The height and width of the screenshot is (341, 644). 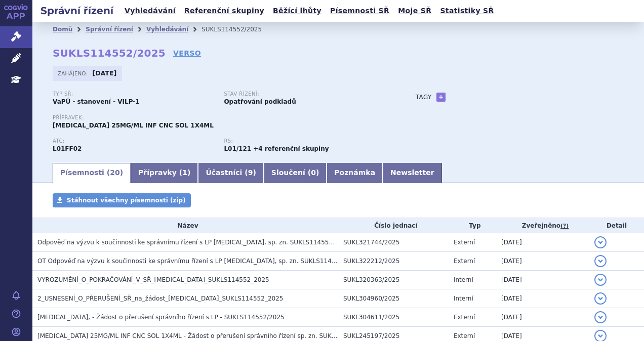 I want to click on strong: pembrolizumab, so click(x=237, y=148).